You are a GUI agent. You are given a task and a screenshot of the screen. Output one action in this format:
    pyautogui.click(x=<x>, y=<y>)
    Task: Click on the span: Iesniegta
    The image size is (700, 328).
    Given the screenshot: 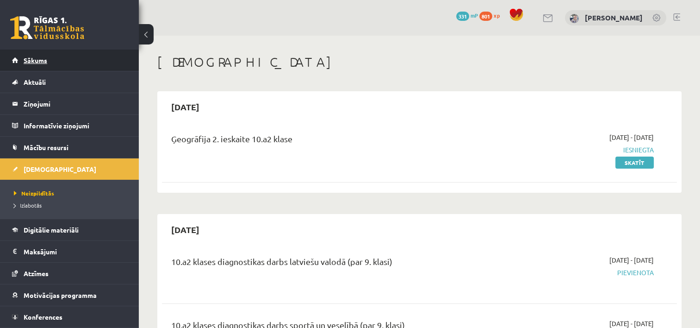 What is the action you would take?
    pyautogui.click(x=578, y=149)
    